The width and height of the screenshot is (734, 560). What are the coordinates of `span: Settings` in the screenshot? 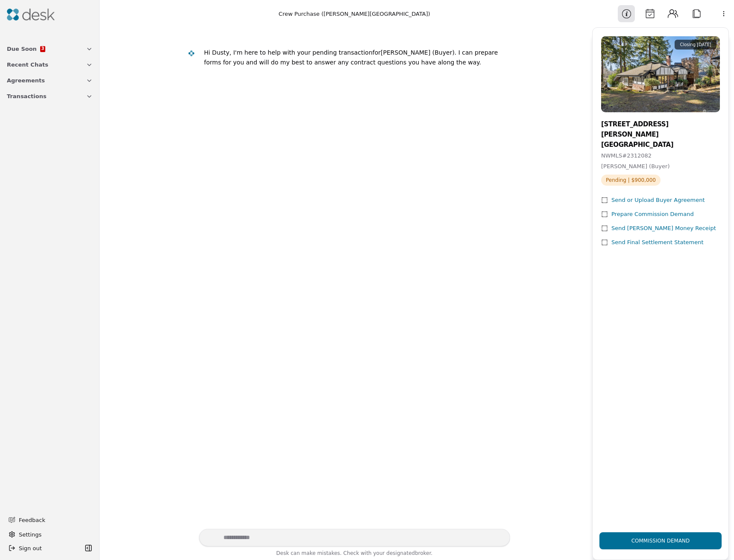 It's located at (30, 534).